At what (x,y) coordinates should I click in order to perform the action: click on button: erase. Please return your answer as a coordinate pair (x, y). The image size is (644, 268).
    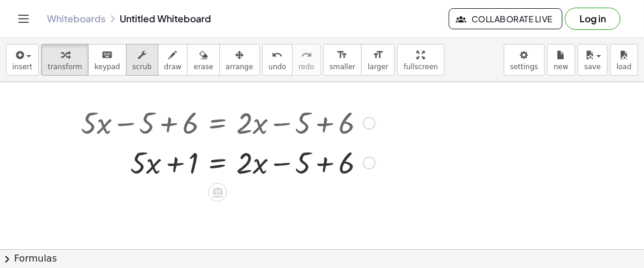
    Looking at the image, I should click on (203, 60).